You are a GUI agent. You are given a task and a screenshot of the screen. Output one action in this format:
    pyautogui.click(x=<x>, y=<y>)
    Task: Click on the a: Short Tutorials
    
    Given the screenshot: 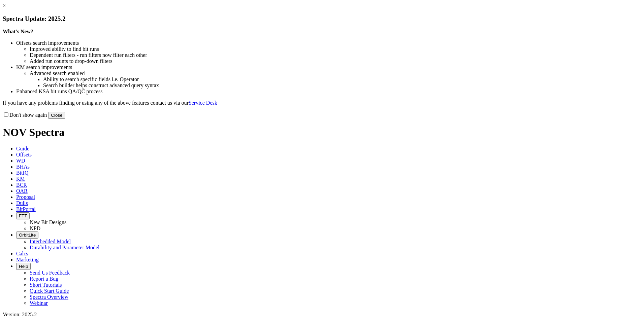 What is the action you would take?
    pyautogui.click(x=46, y=285)
    